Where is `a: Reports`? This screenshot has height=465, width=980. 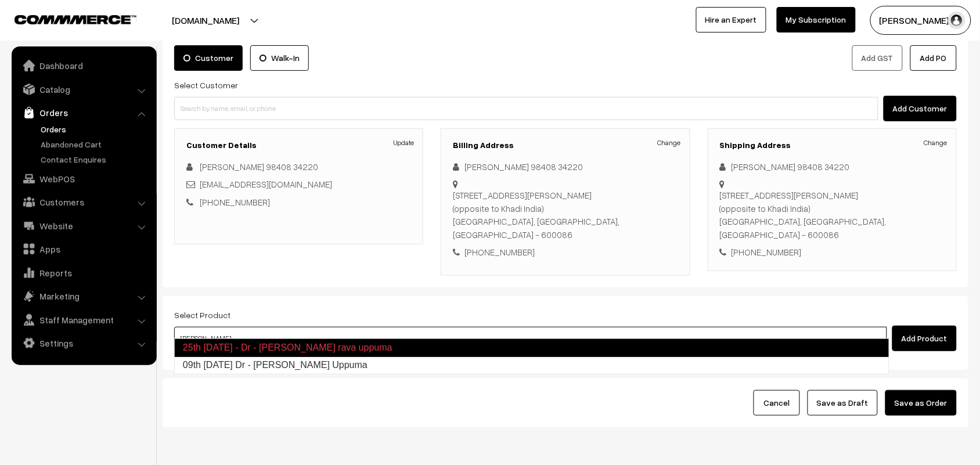
a: Reports is located at coordinates (84, 273).